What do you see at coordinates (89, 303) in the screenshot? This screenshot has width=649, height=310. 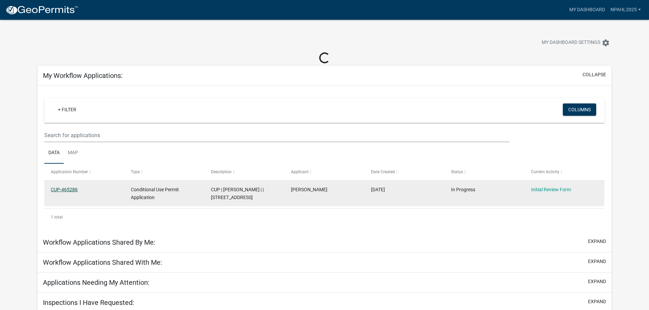 I see `h5: Inspections I Have Requested:` at bounding box center [89, 303].